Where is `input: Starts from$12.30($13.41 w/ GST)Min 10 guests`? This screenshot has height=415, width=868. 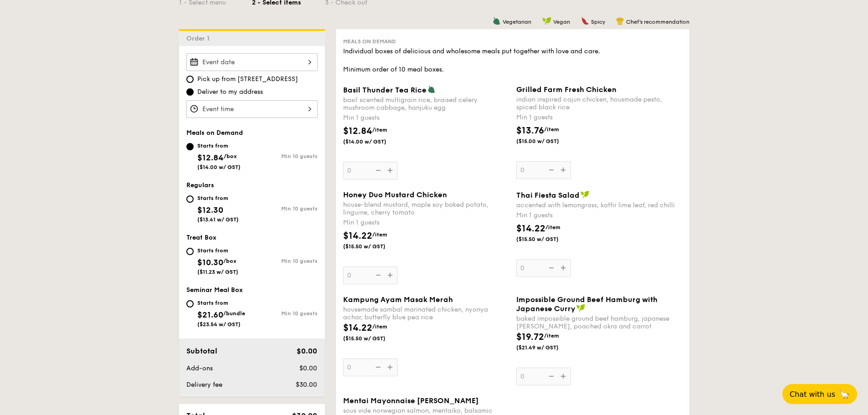 input: Starts from$12.30($13.41 w/ GST)Min 10 guests is located at coordinates (190, 199).